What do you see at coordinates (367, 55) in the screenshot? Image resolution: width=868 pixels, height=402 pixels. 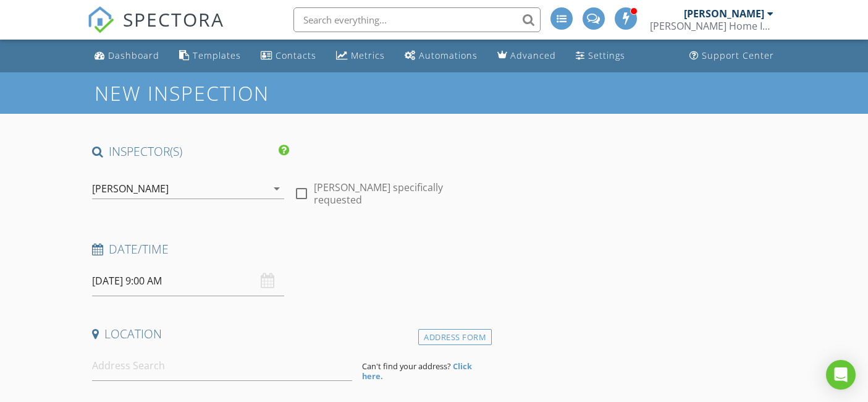 I see `div: Metrics` at bounding box center [367, 55].